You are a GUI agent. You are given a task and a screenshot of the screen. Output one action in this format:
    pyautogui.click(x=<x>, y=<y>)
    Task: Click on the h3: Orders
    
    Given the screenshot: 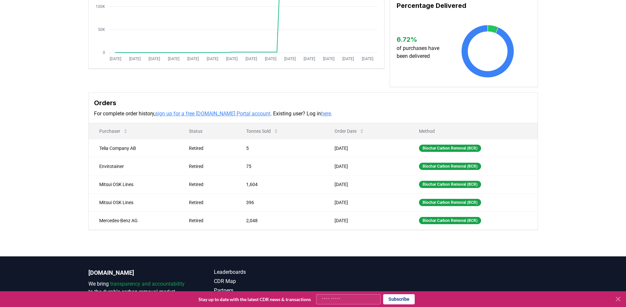 What is the action you would take?
    pyautogui.click(x=313, y=103)
    